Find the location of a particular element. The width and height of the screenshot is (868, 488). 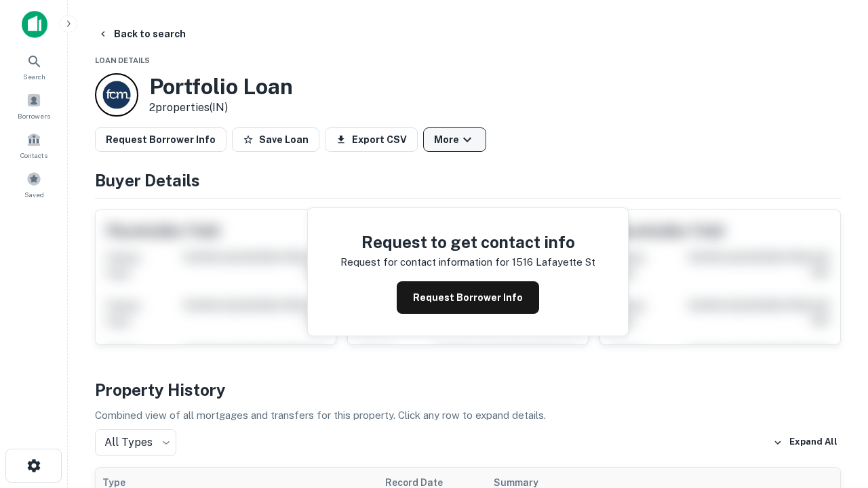

span: Contacts is located at coordinates (34, 156).